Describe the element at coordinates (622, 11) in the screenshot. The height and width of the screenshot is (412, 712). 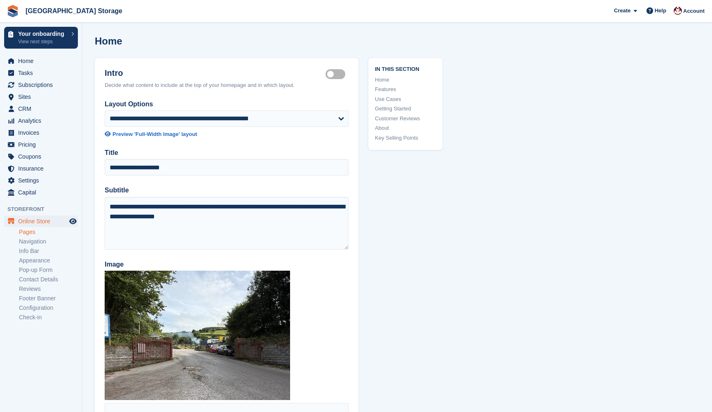
I see `span: Create` at that location.